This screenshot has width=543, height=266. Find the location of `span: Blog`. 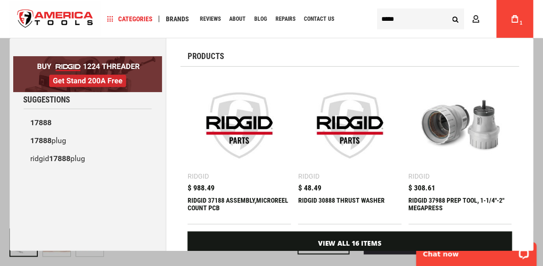

span: Blog is located at coordinates (260, 19).